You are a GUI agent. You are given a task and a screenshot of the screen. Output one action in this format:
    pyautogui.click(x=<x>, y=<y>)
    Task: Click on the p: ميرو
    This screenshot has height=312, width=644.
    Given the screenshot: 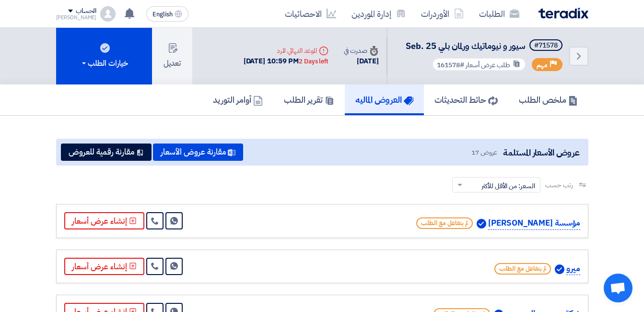 What is the action you would take?
    pyautogui.click(x=573, y=269)
    